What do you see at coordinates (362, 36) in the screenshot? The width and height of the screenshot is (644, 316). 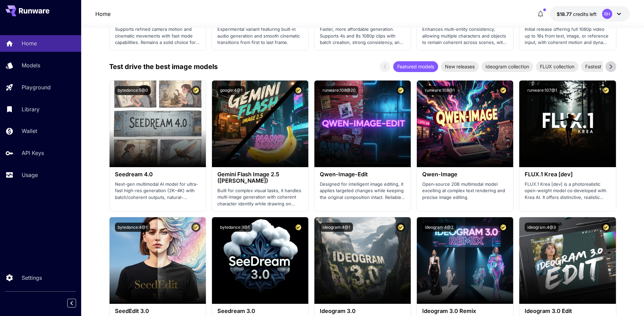 I see `p: Faster, more affordable generation. Supports 4s and 8s 1080p clips with batch creation, strong co...` at bounding box center [362, 36].